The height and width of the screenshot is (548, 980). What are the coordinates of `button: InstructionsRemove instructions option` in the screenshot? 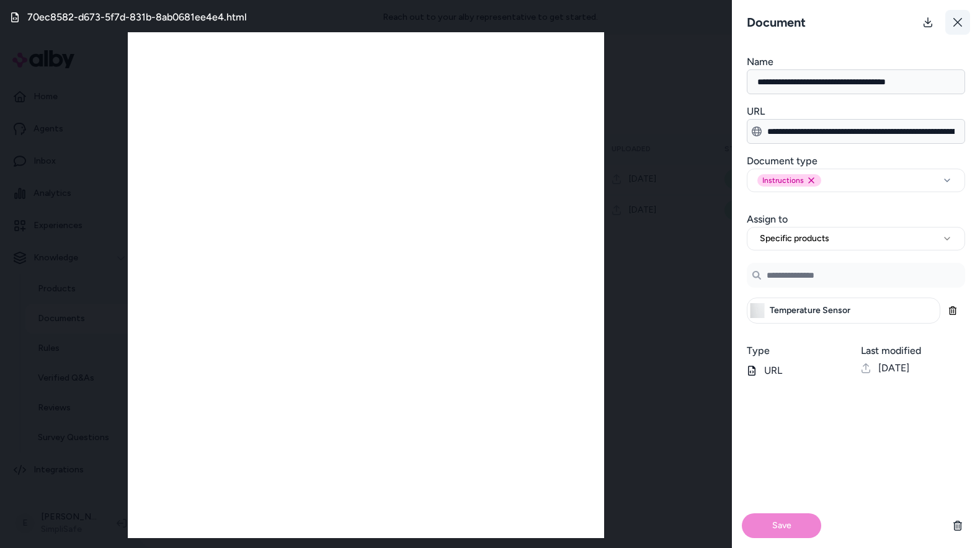 It's located at (856, 181).